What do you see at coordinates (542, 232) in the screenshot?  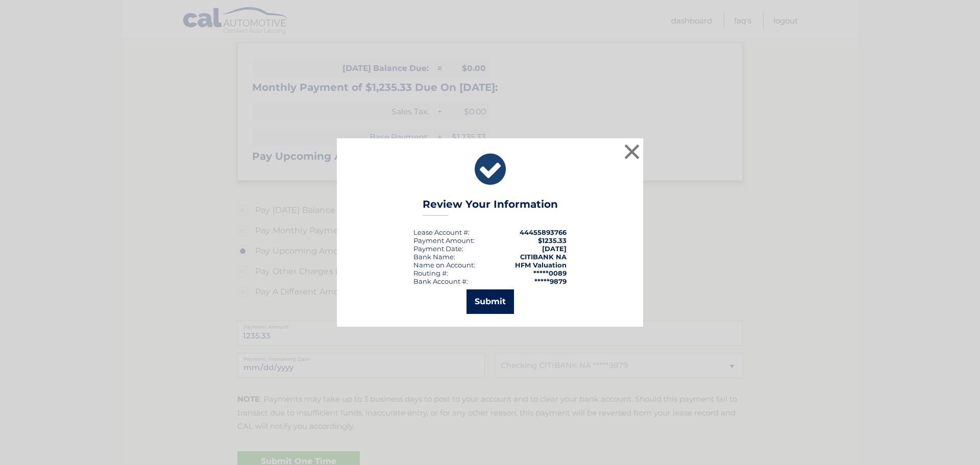 I see `strong: 44455893766` at bounding box center [542, 232].